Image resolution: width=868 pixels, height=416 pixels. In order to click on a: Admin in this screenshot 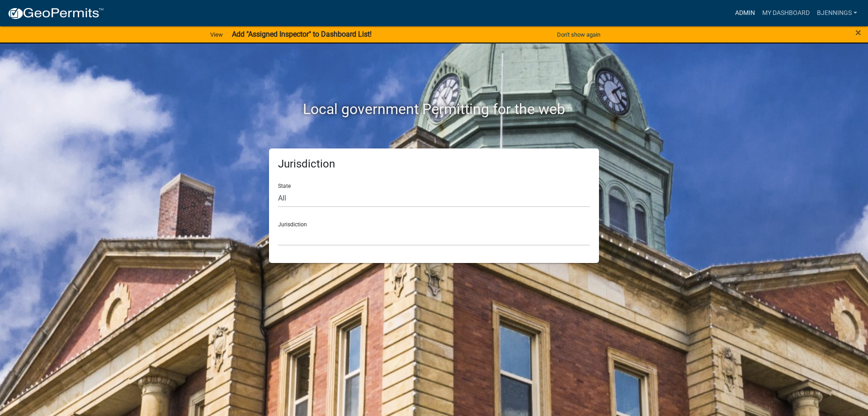, I will do `click(745, 13)`.